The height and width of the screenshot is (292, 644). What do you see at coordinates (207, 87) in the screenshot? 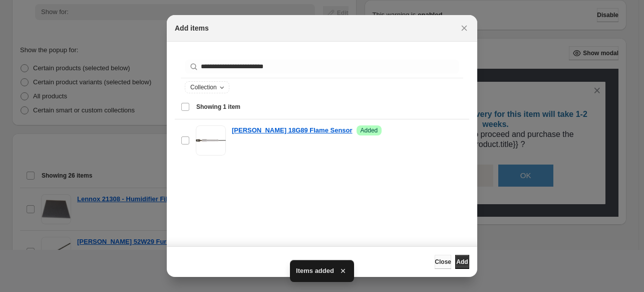
I see `button: Collection` at bounding box center [207, 87].